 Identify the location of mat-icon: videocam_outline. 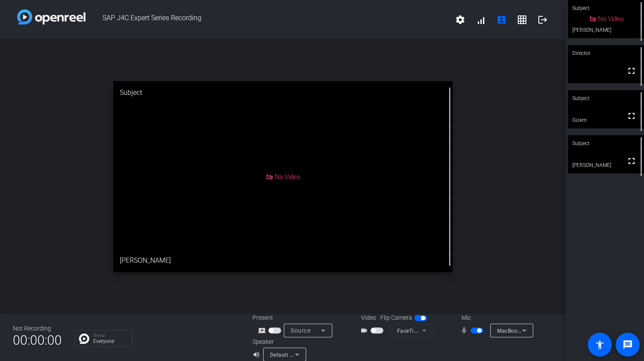
(366, 331).